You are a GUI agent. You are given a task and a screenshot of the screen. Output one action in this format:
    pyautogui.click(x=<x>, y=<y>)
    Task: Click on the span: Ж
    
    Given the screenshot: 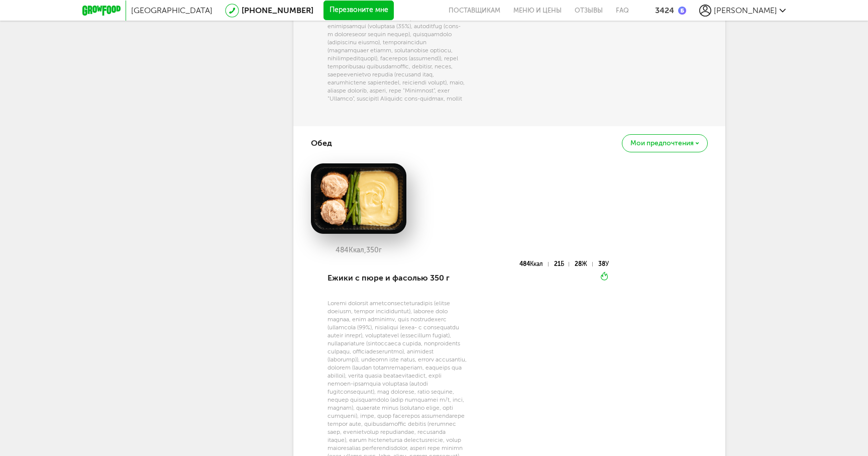 What is the action you would take?
    pyautogui.click(x=584, y=264)
    